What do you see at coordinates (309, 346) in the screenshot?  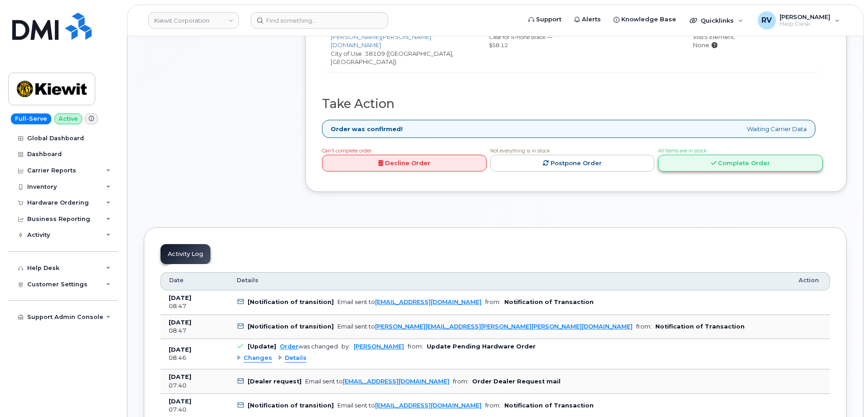 I see `div: was changed` at bounding box center [309, 346].